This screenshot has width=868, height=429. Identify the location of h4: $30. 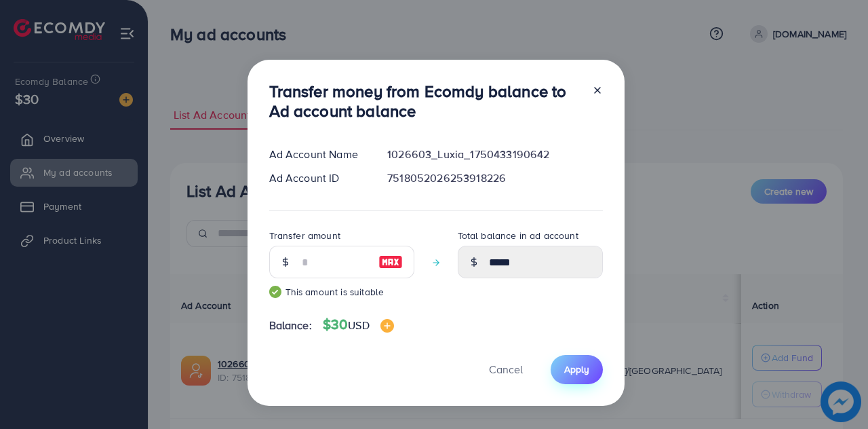
(358, 324).